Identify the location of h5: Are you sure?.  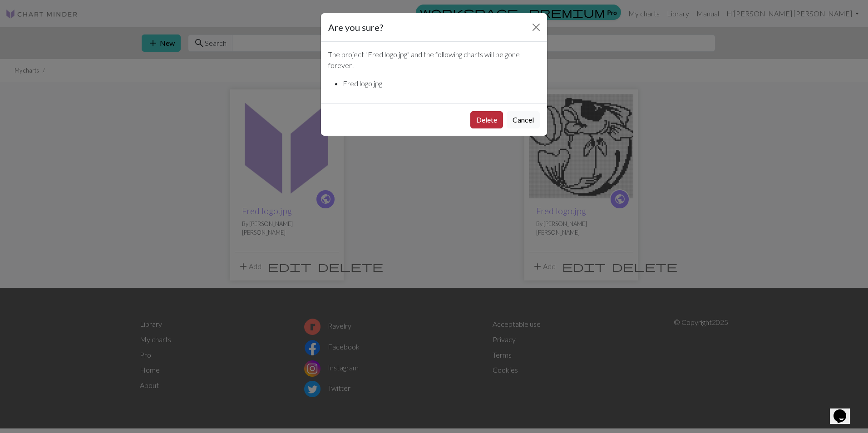
(356, 27).